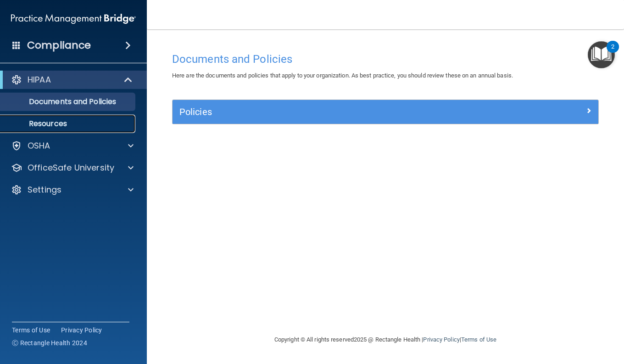 Image resolution: width=624 pixels, height=364 pixels. I want to click on span: Here are the documents and policies that apply to your organization. As best practice, you should..., so click(342, 75).